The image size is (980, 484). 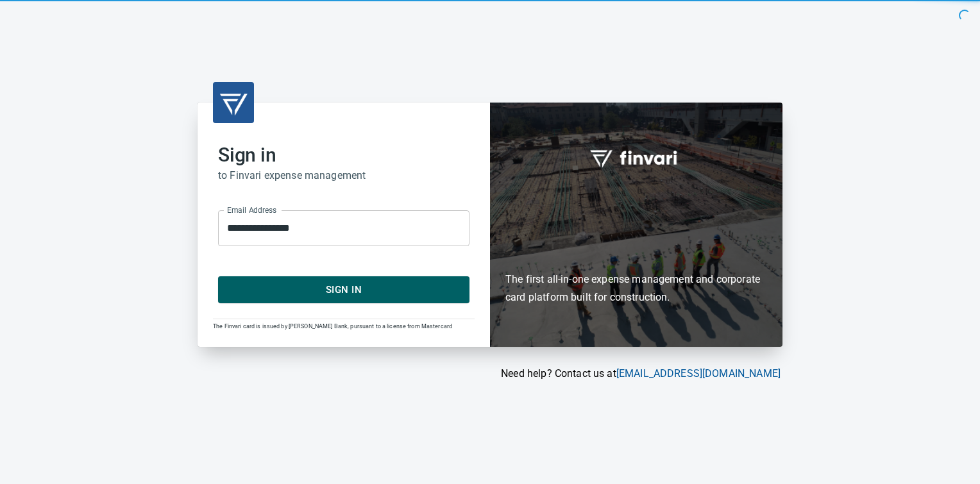 What do you see at coordinates (344, 155) in the screenshot?
I see `h2: Sign in` at bounding box center [344, 155].